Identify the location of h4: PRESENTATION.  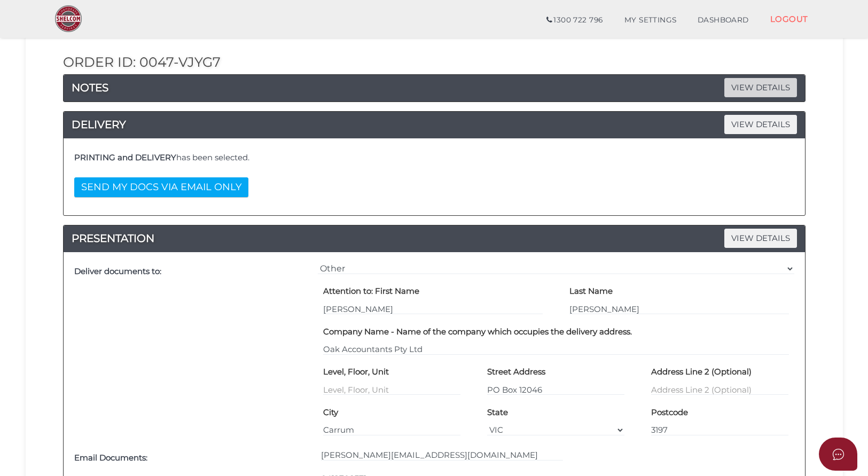
(434, 238).